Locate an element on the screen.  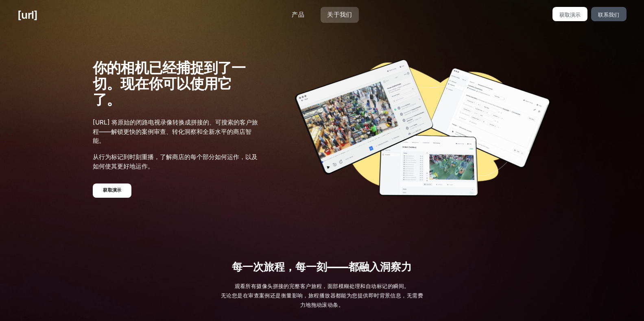
font: 无论您是在审查案例还是衡量影响，旅程播放器都能为您提供即时背景信息，无需费力地拖动滚动条。 is located at coordinates (322, 300).